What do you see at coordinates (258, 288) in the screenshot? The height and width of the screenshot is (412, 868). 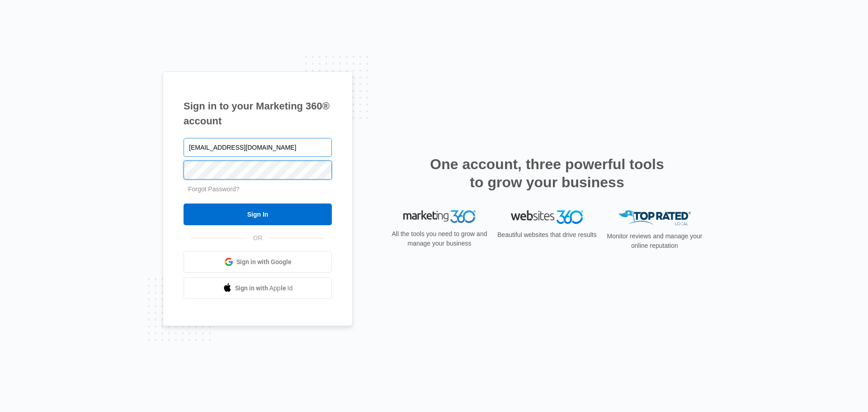 I see `a: Sign in with Apple Id` at bounding box center [258, 288].